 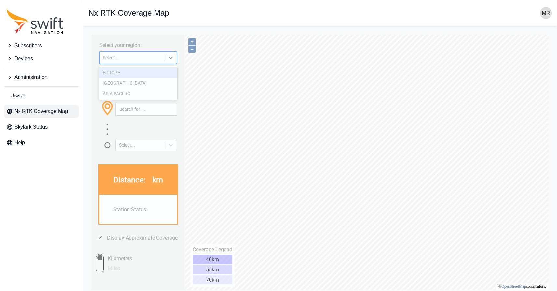 What do you see at coordinates (19, 77) in the screenshot?
I see `img: Ae5bn2uxzrJ4DNcgG4S+moAOZQlKGRtdRVAQ8pHR1AGNAAjFX+D7h0jXG4chW+xz9X4kSwMLegDQAAAABJRU5ErkJggg==` at bounding box center [19, 77].